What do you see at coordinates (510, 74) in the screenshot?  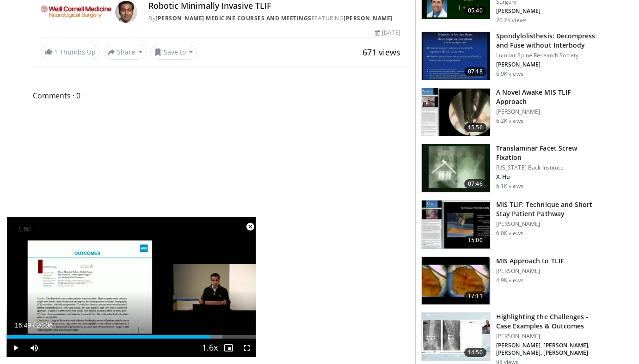 I see `p: 6.9K views` at bounding box center [510, 74].